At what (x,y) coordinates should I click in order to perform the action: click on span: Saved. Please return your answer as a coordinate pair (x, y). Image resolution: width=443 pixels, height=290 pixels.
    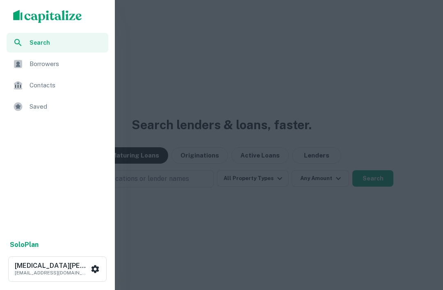
    Looking at the image, I should click on (66, 107).